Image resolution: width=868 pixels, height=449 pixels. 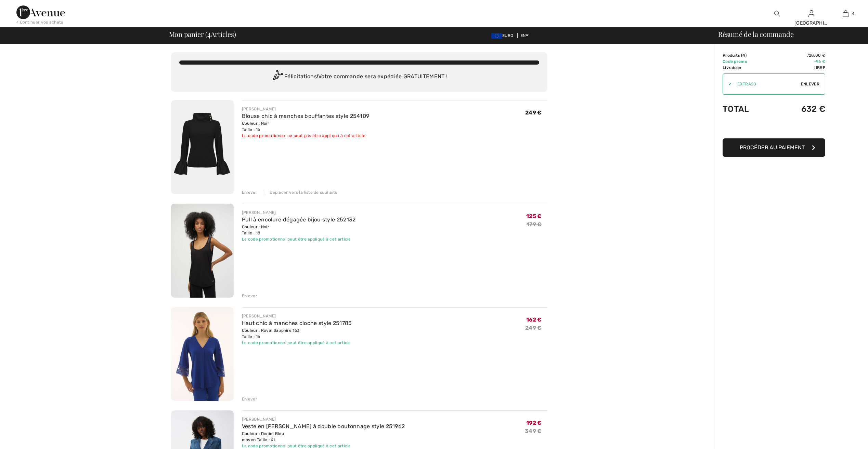 I want to click on img: Rechercher sur le site Web, so click(x=777, y=13).